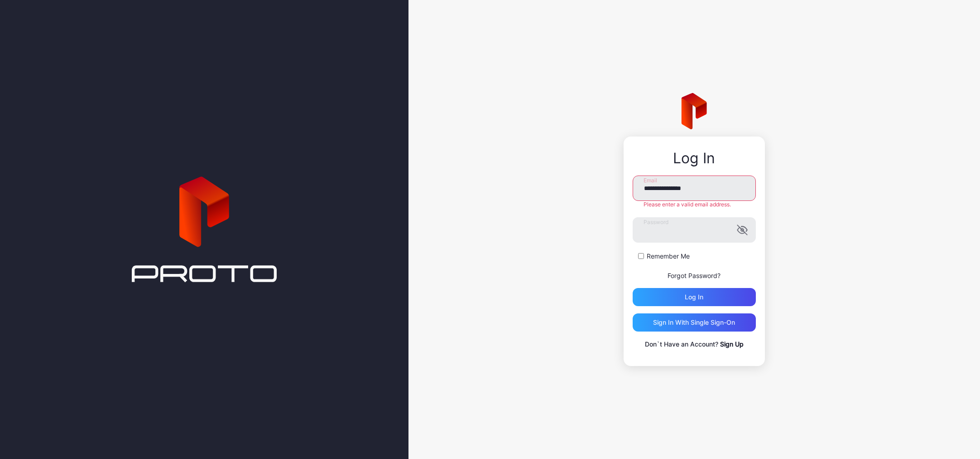 This screenshot has width=980, height=459. I want to click on a: Sign Up, so click(732, 343).